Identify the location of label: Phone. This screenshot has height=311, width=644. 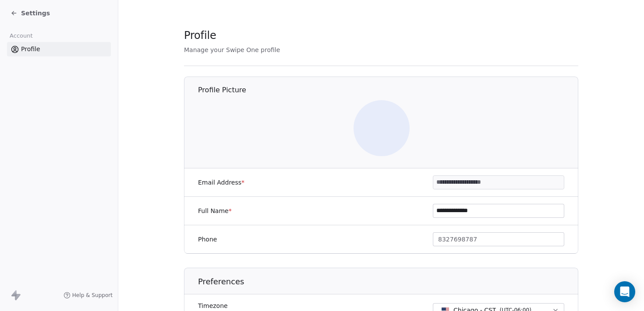
(207, 239).